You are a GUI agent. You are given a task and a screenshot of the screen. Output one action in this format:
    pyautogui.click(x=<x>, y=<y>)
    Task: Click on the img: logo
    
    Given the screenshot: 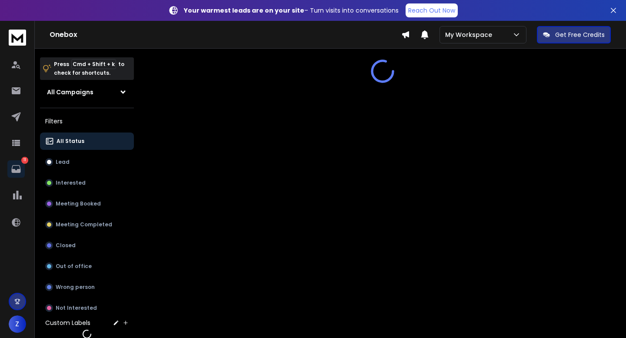 What is the action you would take?
    pyautogui.click(x=17, y=37)
    